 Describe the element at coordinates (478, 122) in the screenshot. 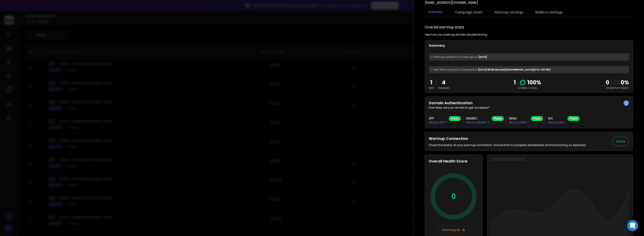

I see `p: What is DMARC ?` at that location.